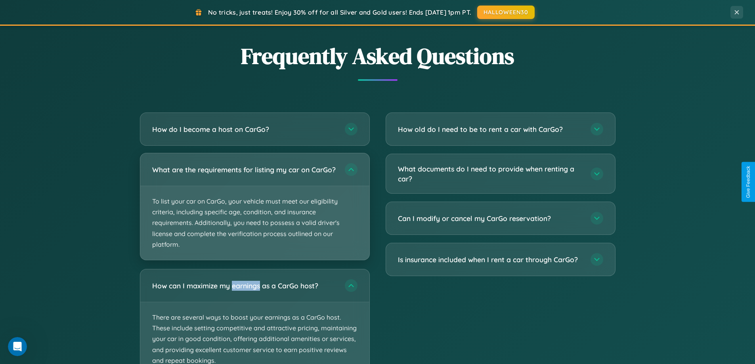  Describe the element at coordinates (245, 286) in the screenshot. I see `h3: How can I maximize my earnings as a CarGo host?` at that location.